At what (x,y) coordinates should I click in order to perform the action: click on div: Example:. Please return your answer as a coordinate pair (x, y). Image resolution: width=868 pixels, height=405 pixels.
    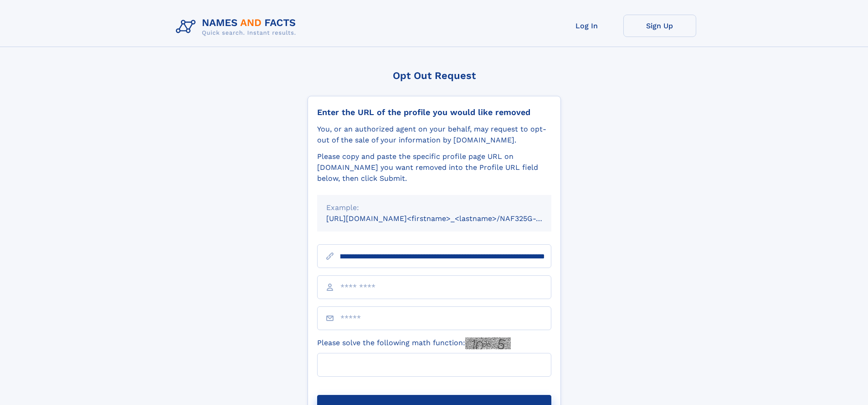
    Looking at the image, I should click on (434, 207).